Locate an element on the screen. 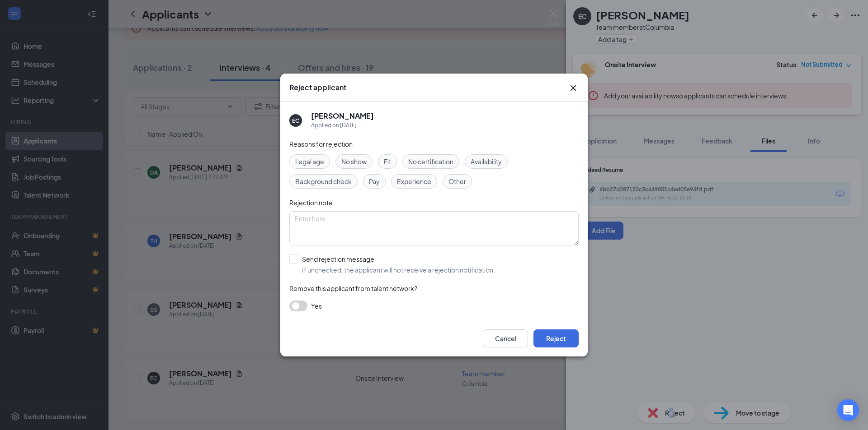 Image resolution: width=868 pixels, height=430 pixels. div: Open Intercom Messenger is located at coordinates (848, 411).